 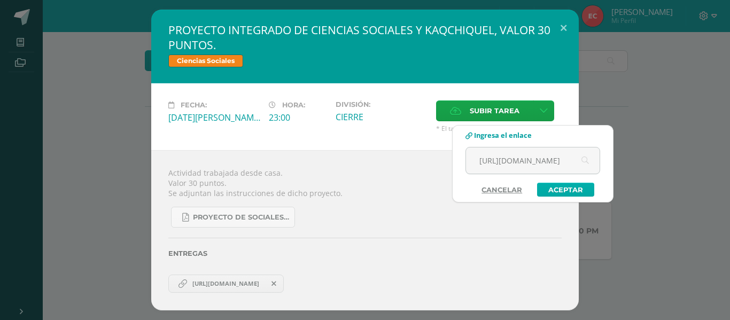 What do you see at coordinates (298, 118) in the screenshot?
I see `div: 23:00` at bounding box center [298, 118].